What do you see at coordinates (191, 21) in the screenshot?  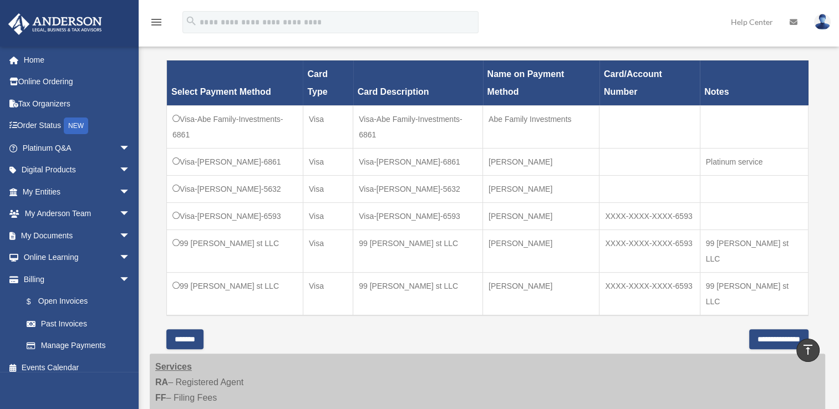 I see `i: search` at bounding box center [191, 21].